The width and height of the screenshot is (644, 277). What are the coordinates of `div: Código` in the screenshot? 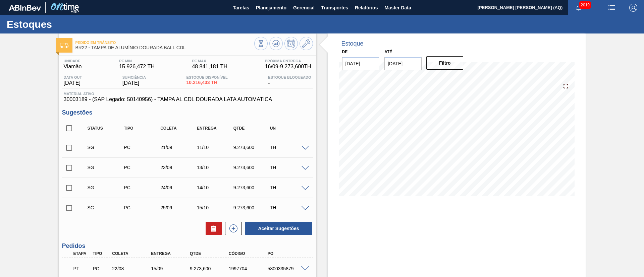 It's located at (249, 253).